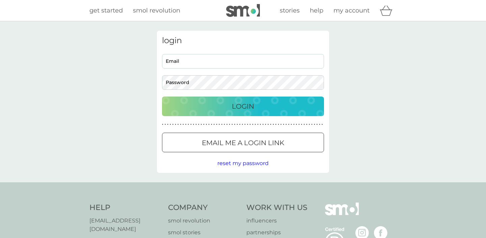 The image size is (486, 238). I want to click on h4: Company, so click(204, 208).